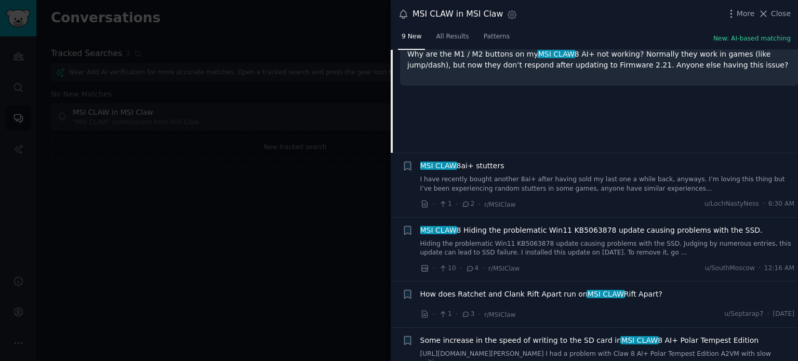 This screenshot has height=361, width=798. Describe the element at coordinates (591, 230) in the screenshot. I see `span: 8 Hiding the problematic Win11 KB5063878 update causing problems with the SSD.` at that location.